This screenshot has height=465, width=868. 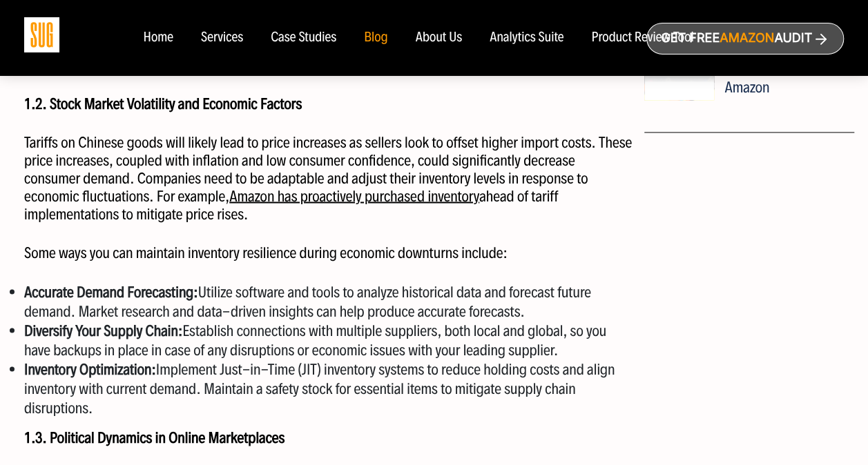 I want to click on strong: Inventory Optimization:, so click(x=90, y=368).